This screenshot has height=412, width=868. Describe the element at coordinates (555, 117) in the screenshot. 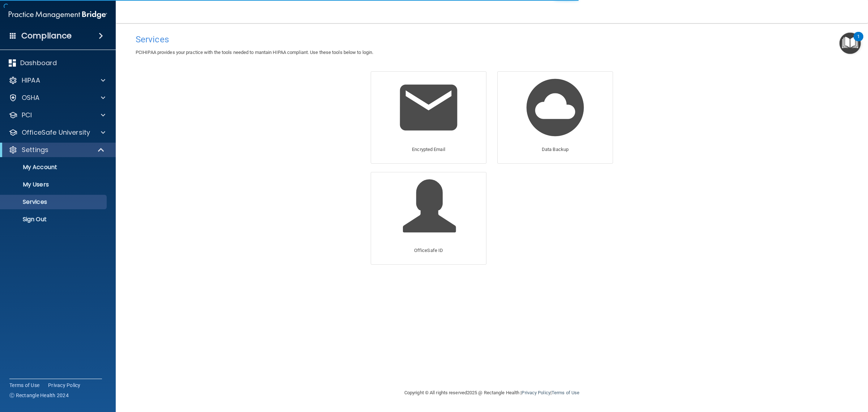

I see `a: Data Backup Data Backup` at that location.